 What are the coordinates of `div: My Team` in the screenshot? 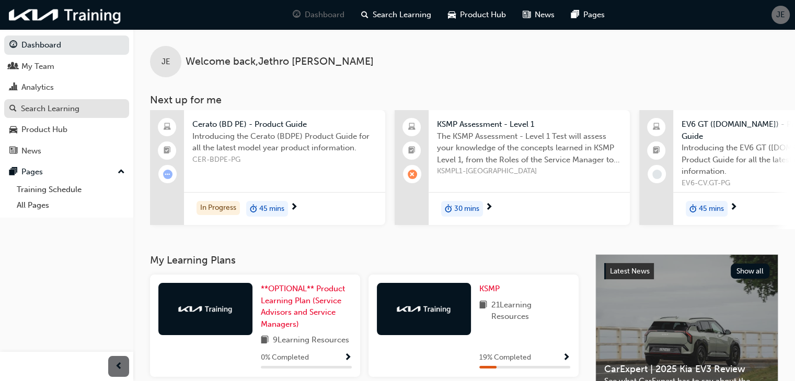 It's located at (38, 66).